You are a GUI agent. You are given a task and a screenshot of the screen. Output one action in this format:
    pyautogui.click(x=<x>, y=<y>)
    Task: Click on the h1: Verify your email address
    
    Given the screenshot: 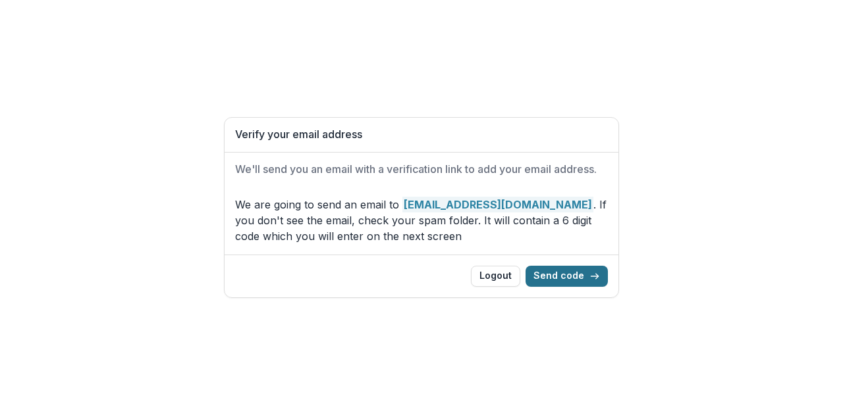 What is the action you would take?
    pyautogui.click(x=421, y=134)
    